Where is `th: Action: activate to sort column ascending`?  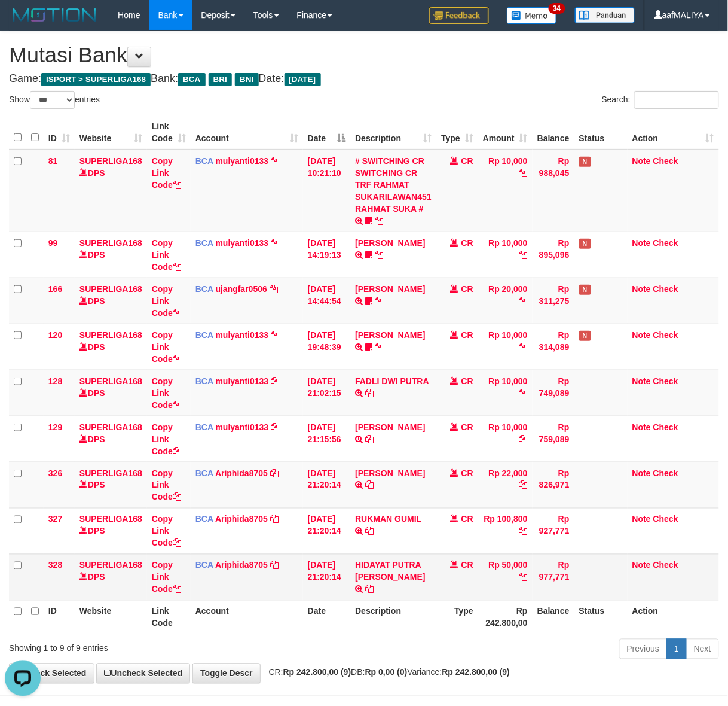 th: Action: activate to sort column ascending is located at coordinates (673, 132).